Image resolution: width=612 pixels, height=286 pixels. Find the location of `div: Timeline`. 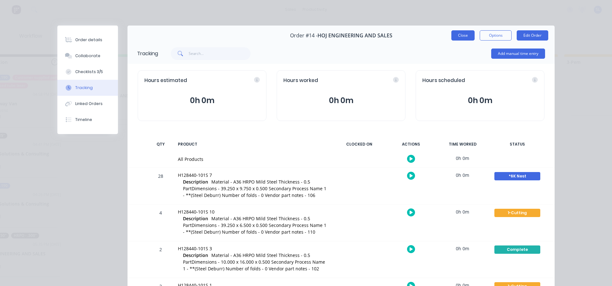

div: Timeline is located at coordinates (84, 120).